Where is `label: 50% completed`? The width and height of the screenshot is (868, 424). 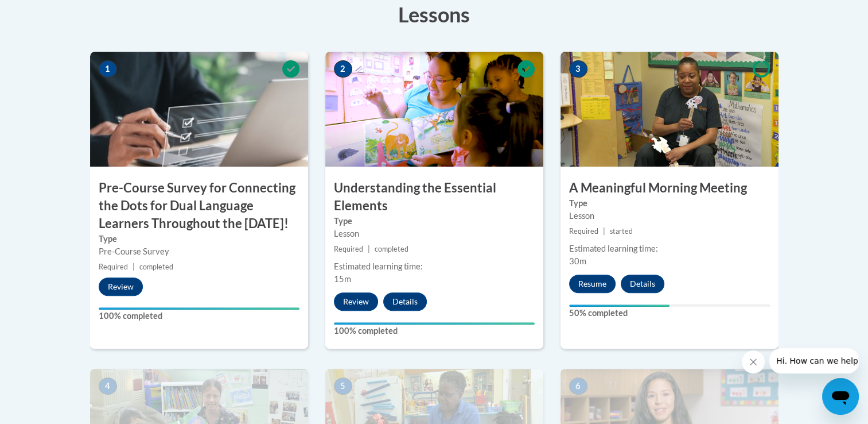
label: 50% completed is located at coordinates (670, 313).